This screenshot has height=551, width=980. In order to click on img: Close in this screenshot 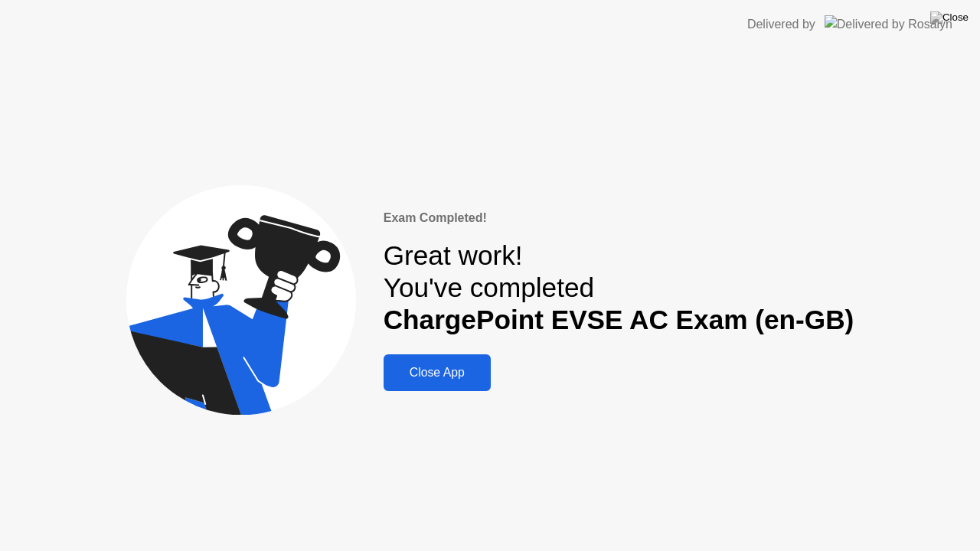, I will do `click(949, 17)`.